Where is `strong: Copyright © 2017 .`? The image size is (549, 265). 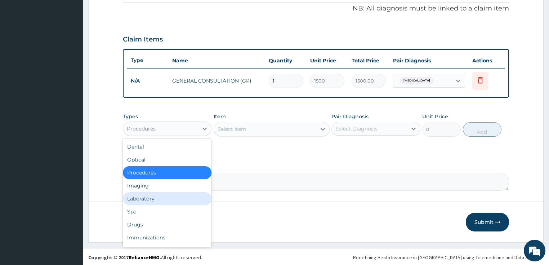
strong: Copyright © 2017 . is located at coordinates (125, 257).